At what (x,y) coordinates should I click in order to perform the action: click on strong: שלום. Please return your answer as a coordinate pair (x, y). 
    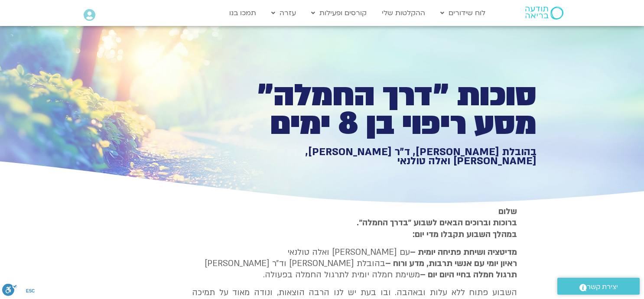
    Looking at the image, I should click on (507, 211).